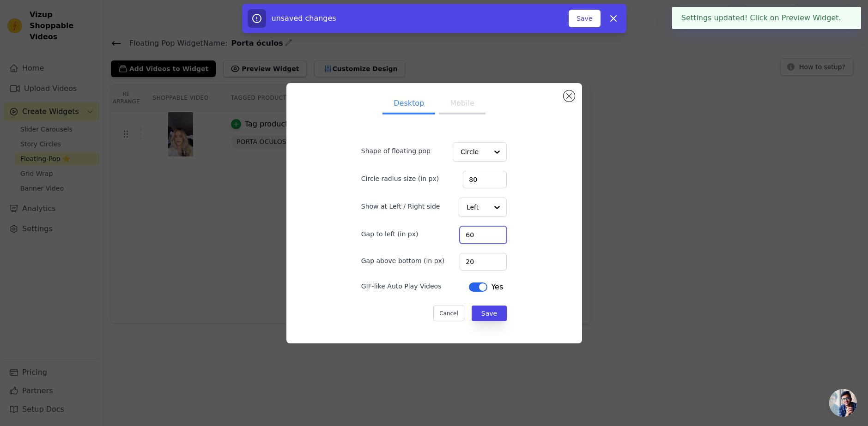  I want to click on label: Gap above bottom (in px), so click(403, 261).